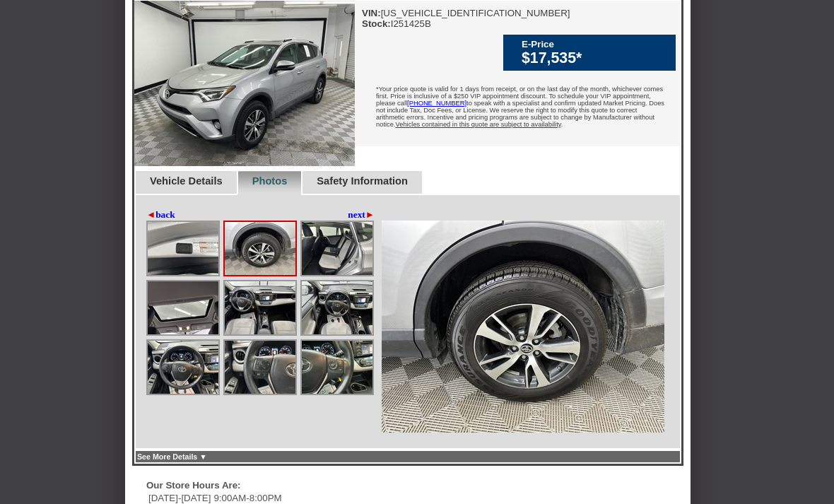  I want to click on a: Safety Information, so click(362, 180).